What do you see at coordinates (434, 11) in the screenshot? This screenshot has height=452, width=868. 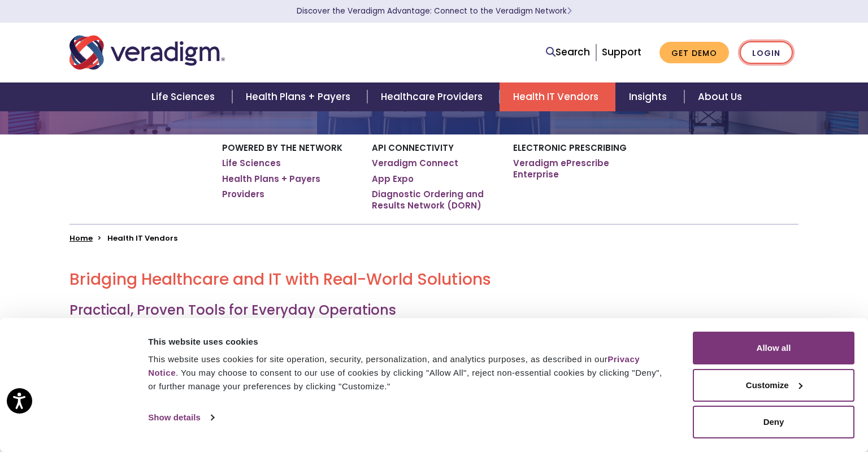 I see `a: Discover the Veradigm Advantage: Connect to the Veradigm NetworkLearn More` at bounding box center [434, 11].